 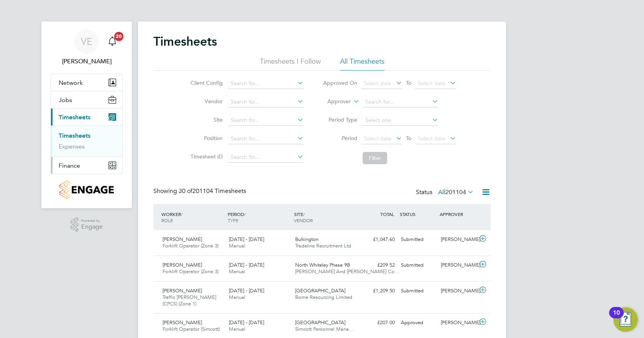 What do you see at coordinates (378, 323) in the screenshot?
I see `div: £207.00` at bounding box center [378, 323].